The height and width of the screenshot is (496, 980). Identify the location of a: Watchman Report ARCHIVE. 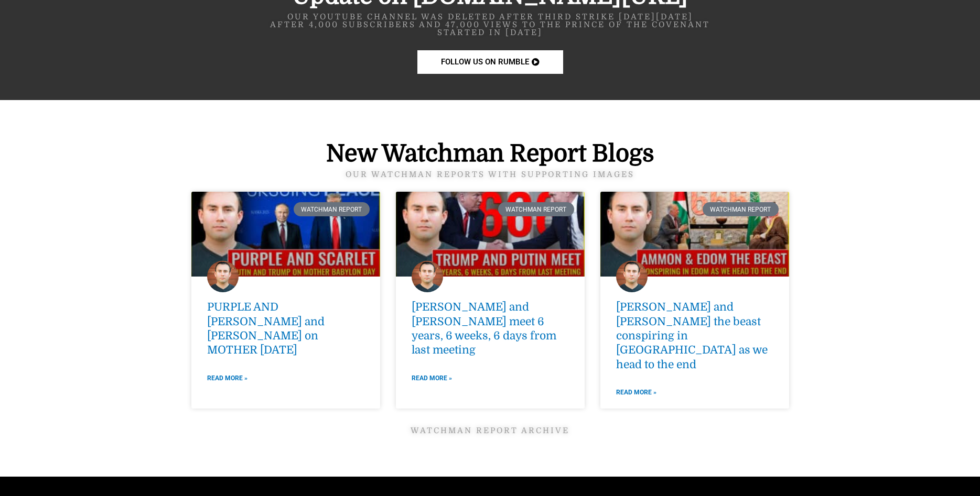
(490, 431).